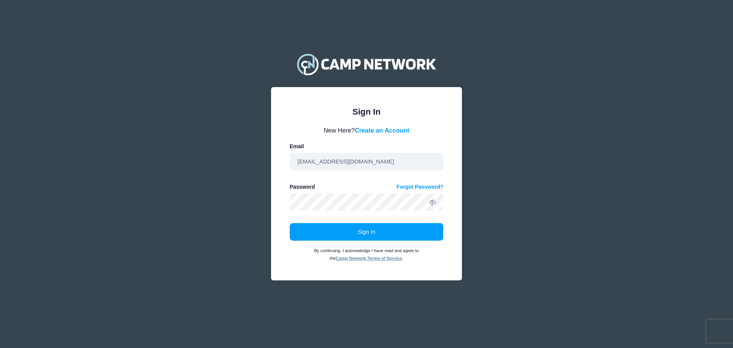  What do you see at coordinates (367, 112) in the screenshot?
I see `div: Sign In` at bounding box center [367, 112].